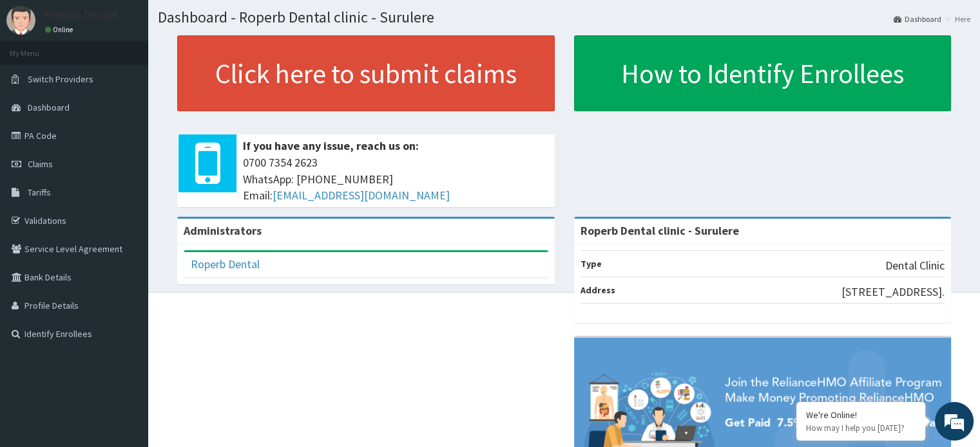 This screenshot has width=980, height=447. I want to click on a: Dashboard, so click(917, 18).